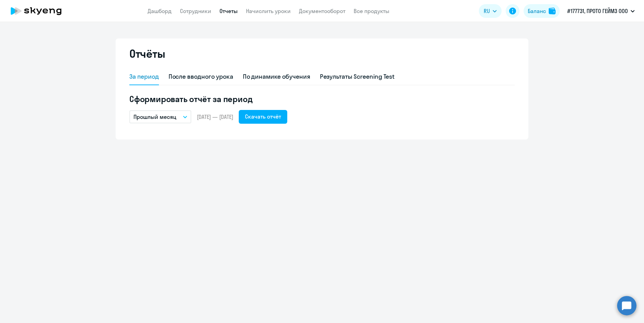  I want to click on div: За период, so click(144, 76).